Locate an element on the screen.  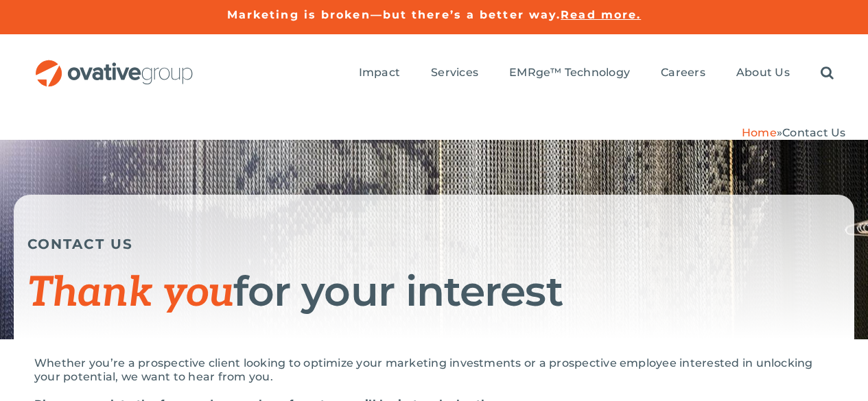
a: Marketing is broken—but there’s a better way. is located at coordinates (394, 14).